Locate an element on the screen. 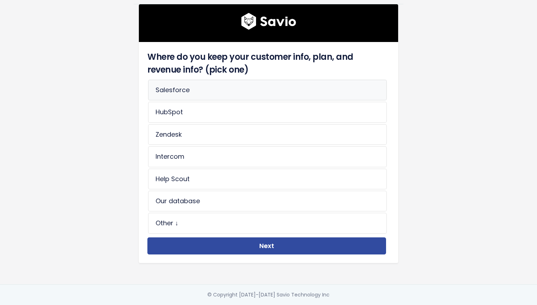  button: Next is located at coordinates (267, 246).